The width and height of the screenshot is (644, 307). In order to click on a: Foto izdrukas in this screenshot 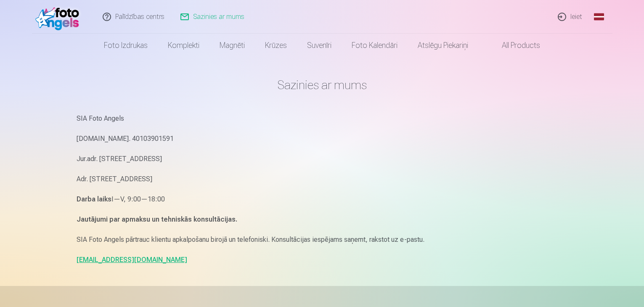, I will do `click(126, 46)`.